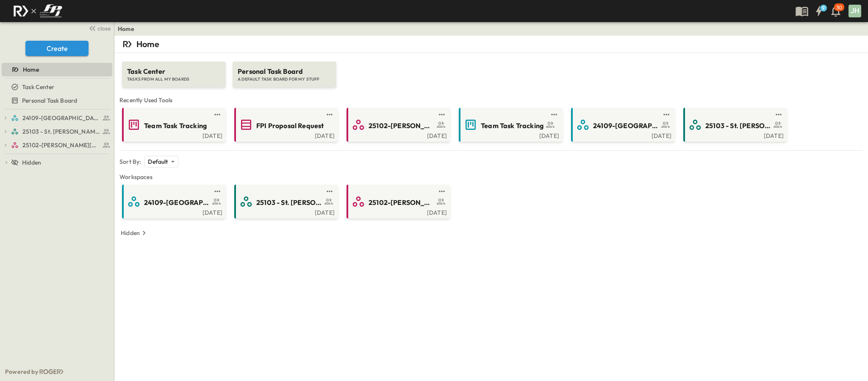  What do you see at coordinates (60, 118) in the screenshot?
I see `a: 24109-St. Teresa of Calcutta Parish Hall` at bounding box center [60, 118].